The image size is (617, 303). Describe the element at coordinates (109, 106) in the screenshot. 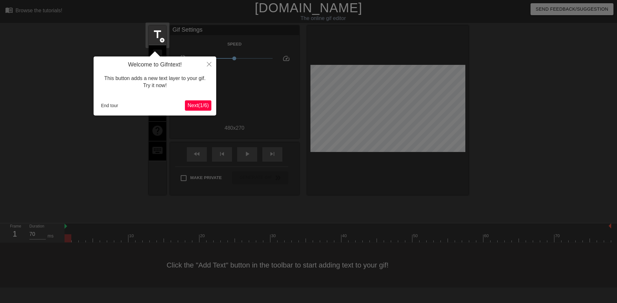

I see `button: End tour` at that location.